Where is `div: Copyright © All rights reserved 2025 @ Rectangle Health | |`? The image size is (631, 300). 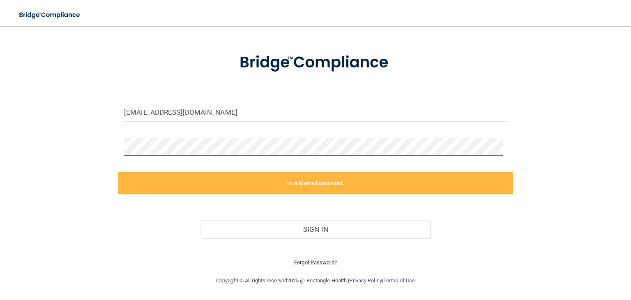
div: Copyright © All rights reserved 2025 @ Rectangle Health | | is located at coordinates (315, 280).